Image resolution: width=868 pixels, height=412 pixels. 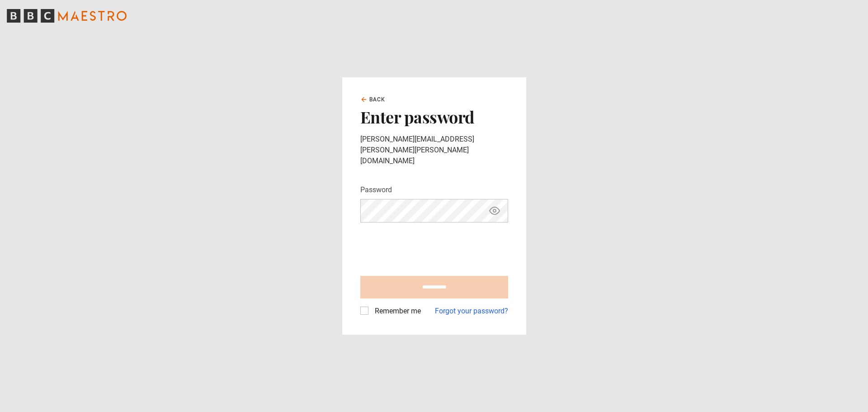 What do you see at coordinates (495, 211) in the screenshot?
I see `button: Show password` at bounding box center [495, 211].